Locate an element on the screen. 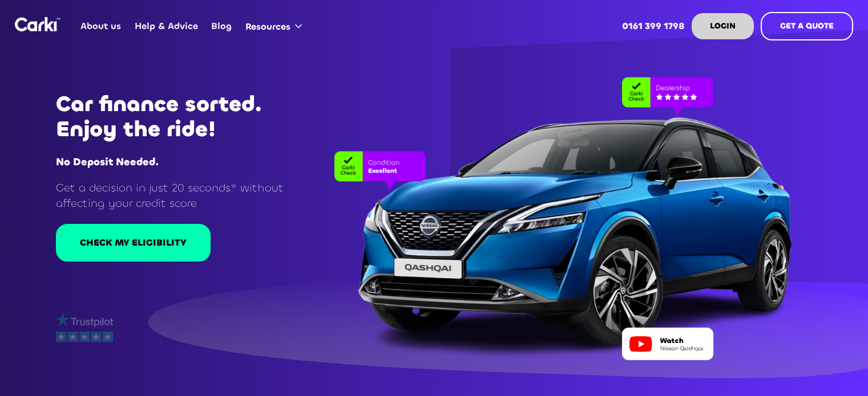 The image size is (868, 396). strong: 0161 399 1798 is located at coordinates (654, 26).